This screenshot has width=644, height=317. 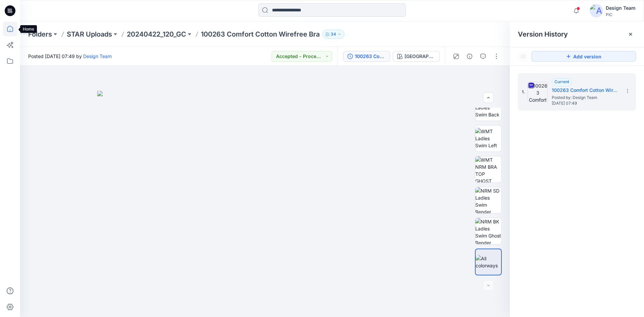 I want to click on p: 100263 Comfort Cotton Wirefree Bra, so click(x=260, y=34).